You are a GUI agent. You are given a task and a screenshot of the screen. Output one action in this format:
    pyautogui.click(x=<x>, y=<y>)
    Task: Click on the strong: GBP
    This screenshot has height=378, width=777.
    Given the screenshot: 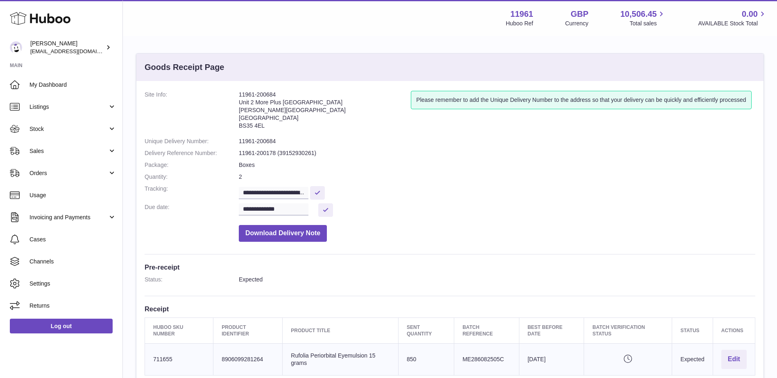 What is the action you would take?
    pyautogui.click(x=579, y=14)
    